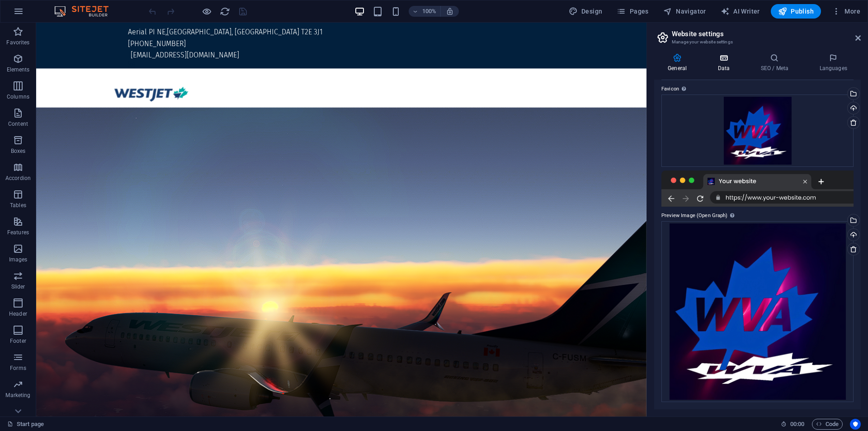 This screenshot has height=431, width=868. I want to click on p: Header, so click(18, 314).